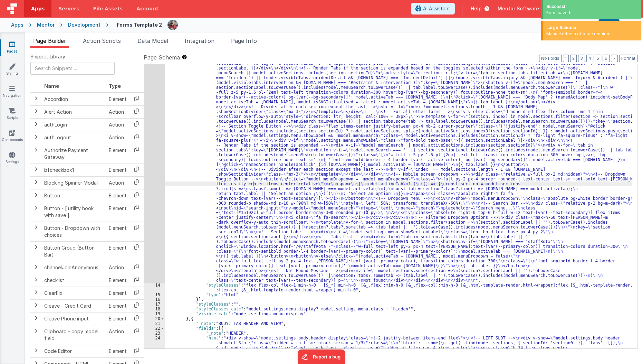 The height and width of the screenshot is (364, 643). What do you see at coordinates (154, 319) in the screenshot?
I see `div: 20` at bounding box center [154, 319].